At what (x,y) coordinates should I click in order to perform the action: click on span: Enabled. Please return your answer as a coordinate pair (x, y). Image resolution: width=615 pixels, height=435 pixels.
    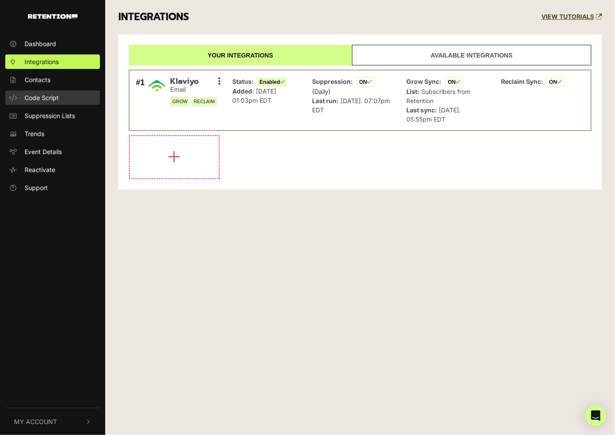
    Looking at the image, I should click on (272, 82).